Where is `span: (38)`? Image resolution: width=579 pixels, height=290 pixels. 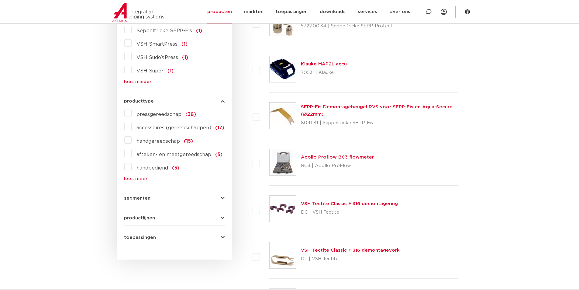
span: (38) is located at coordinates (191, 114).